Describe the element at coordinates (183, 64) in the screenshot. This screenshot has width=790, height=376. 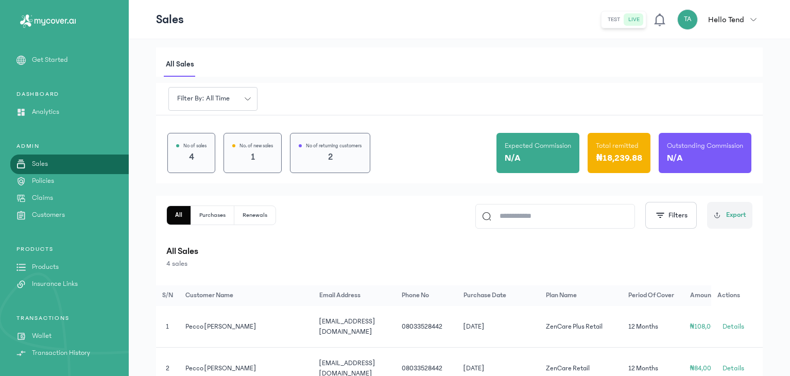
I see `button: All sales` at that location.